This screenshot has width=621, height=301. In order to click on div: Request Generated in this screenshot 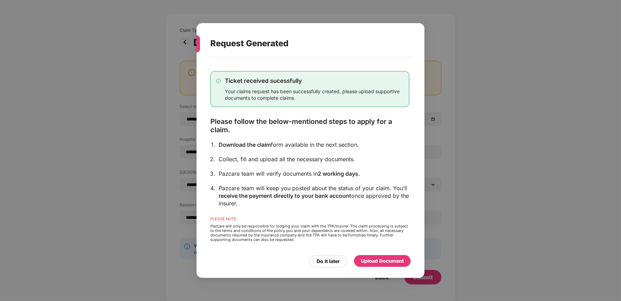, I will do `click(302, 44)`.